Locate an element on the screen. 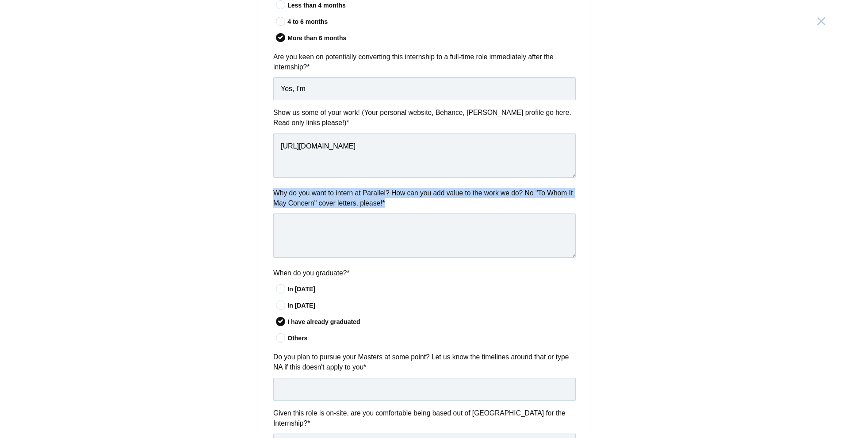 The image size is (849, 438). label: Are you keen on potentially converting this internship to a full-time role immediately after the ... is located at coordinates (424, 62).